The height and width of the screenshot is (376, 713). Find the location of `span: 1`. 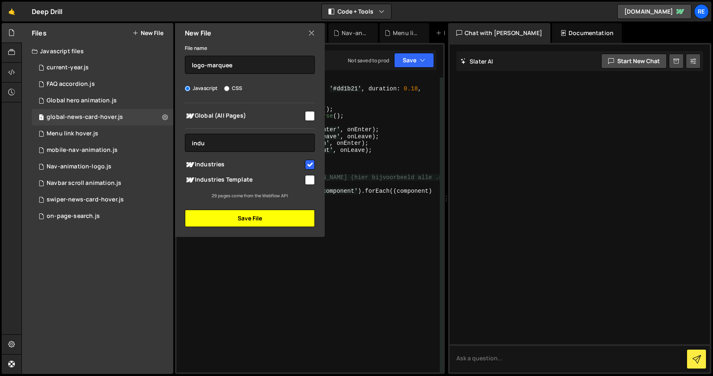

span: 1 is located at coordinates (41, 118).